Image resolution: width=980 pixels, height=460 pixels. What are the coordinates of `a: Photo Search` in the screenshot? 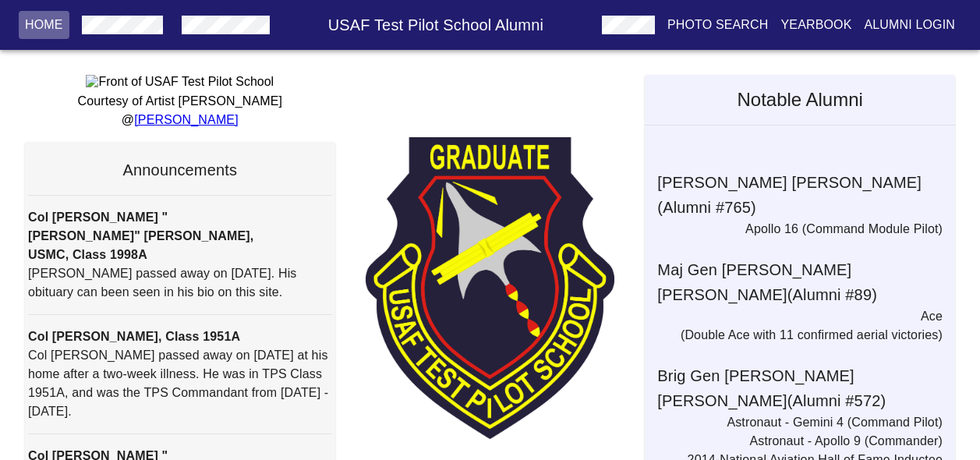 It's located at (718, 25).